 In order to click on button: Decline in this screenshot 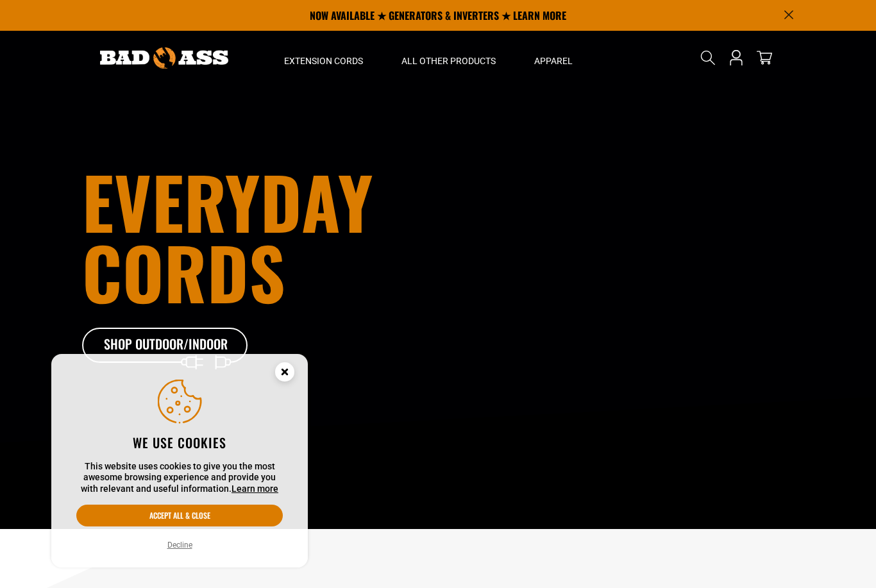, I will do `click(180, 546)`.